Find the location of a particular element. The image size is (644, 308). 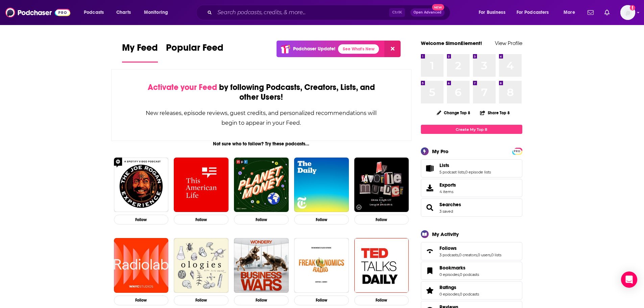

span: Monitoring is located at coordinates (156, 13).